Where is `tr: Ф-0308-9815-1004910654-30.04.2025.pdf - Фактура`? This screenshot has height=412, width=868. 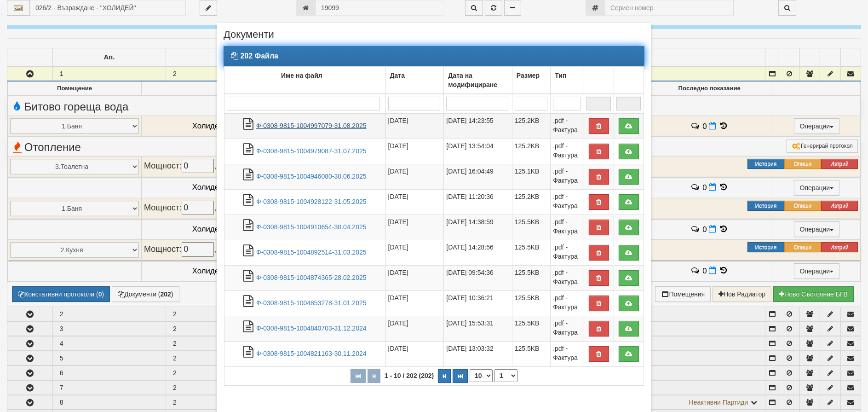
tr: Ф-0308-9815-1004910654-30.04.2025.pdf - Фактура is located at coordinates (434, 227).